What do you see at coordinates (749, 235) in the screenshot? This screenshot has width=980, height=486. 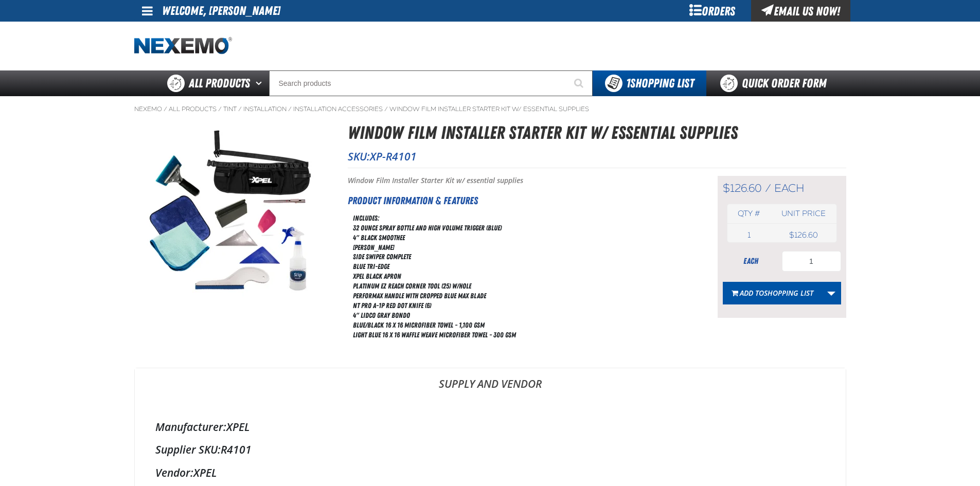 I see `span: 1` at bounding box center [749, 235].